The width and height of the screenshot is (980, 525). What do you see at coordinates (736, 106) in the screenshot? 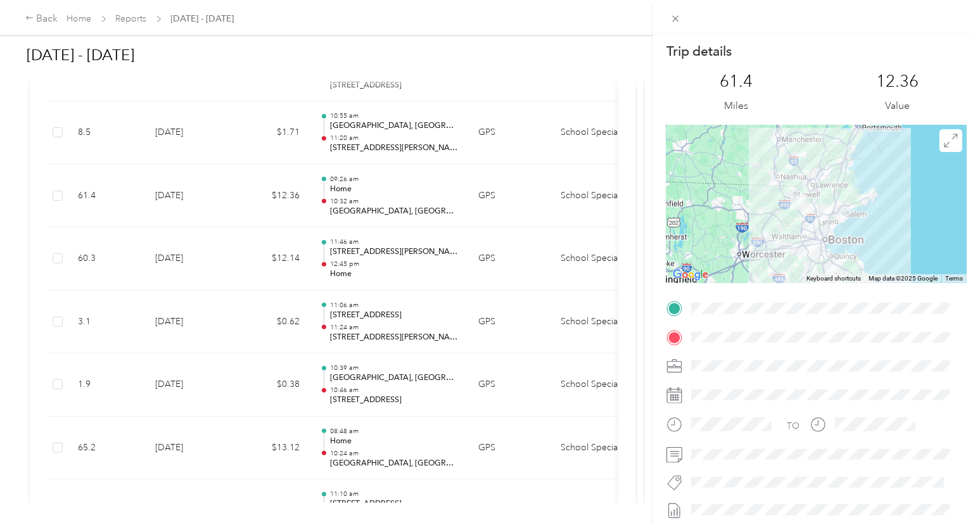
I see `p: Miles` at bounding box center [736, 106].